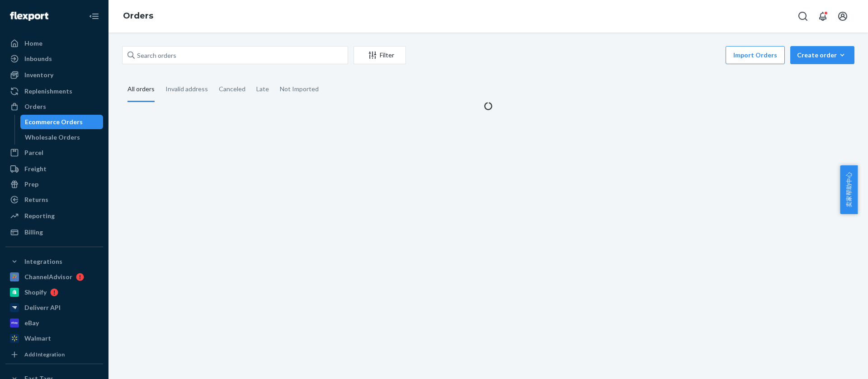  What do you see at coordinates (755, 55) in the screenshot?
I see `button: Import Orders` at bounding box center [755, 55].